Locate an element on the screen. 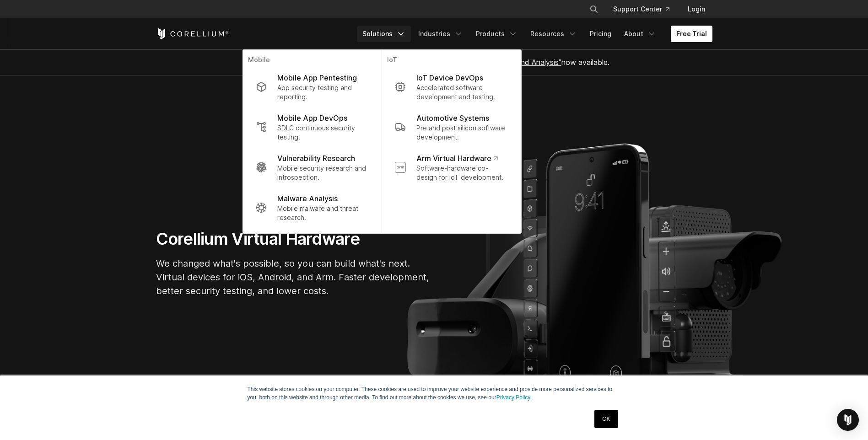 The image size is (868, 440). p: Mobile App Pentesting is located at coordinates (317, 77).